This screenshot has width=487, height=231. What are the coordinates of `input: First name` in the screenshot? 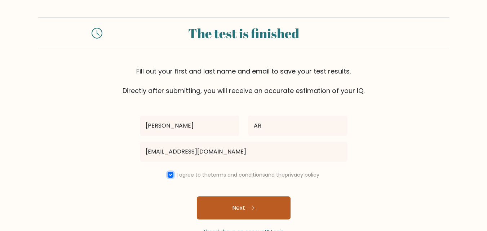 It's located at (190, 126).